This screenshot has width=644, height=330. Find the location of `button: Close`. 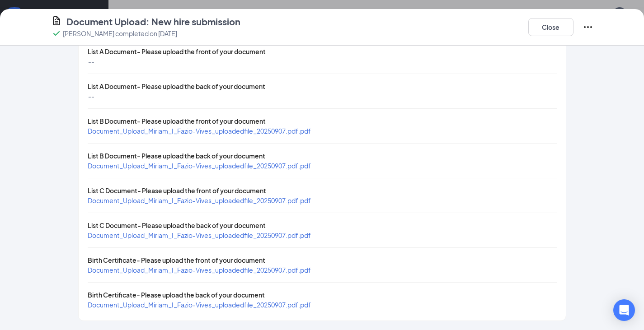

button: Close is located at coordinates (551, 27).